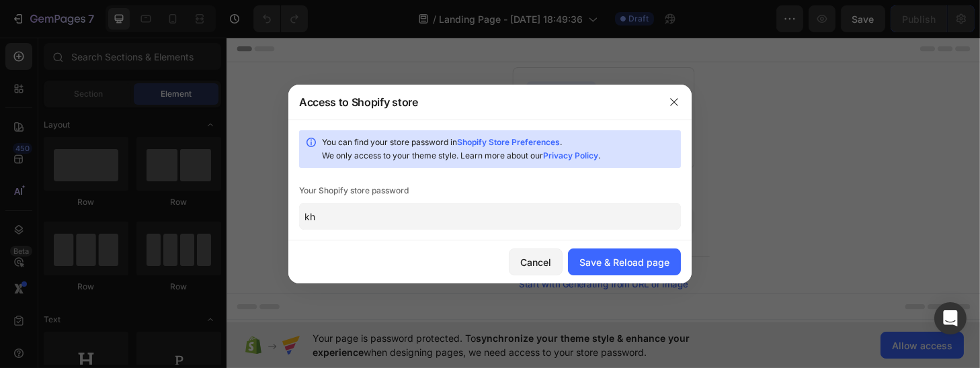 This screenshot has width=980, height=368. What do you see at coordinates (536, 262) in the screenshot?
I see `button: Cancel` at bounding box center [536, 262].